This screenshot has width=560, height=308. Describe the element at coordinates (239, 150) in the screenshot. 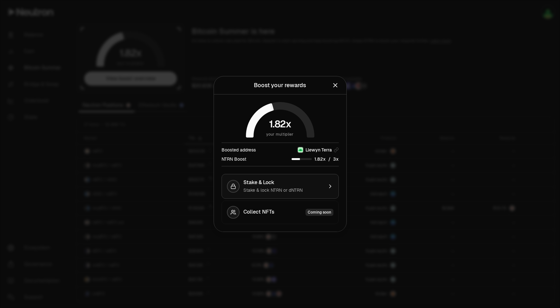

I see `div: Boosted address` at that location.